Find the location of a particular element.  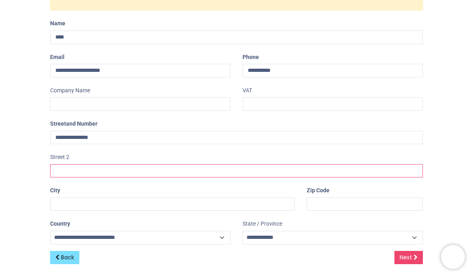

label: Street 2 is located at coordinates (60, 157).